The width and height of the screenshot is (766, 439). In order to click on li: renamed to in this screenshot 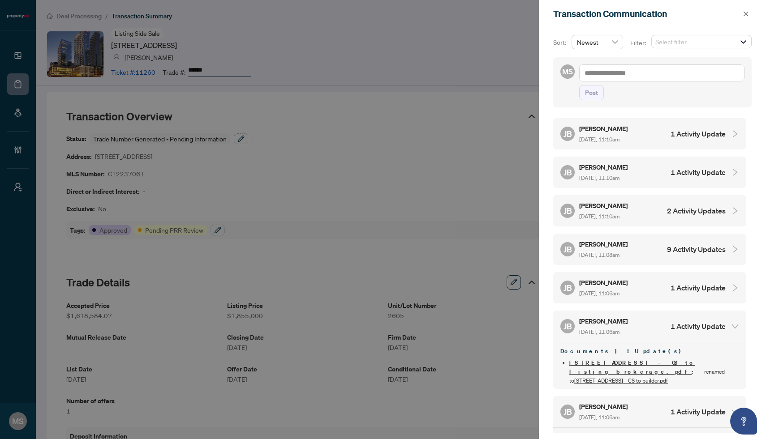, I will do `click(654, 372)`.